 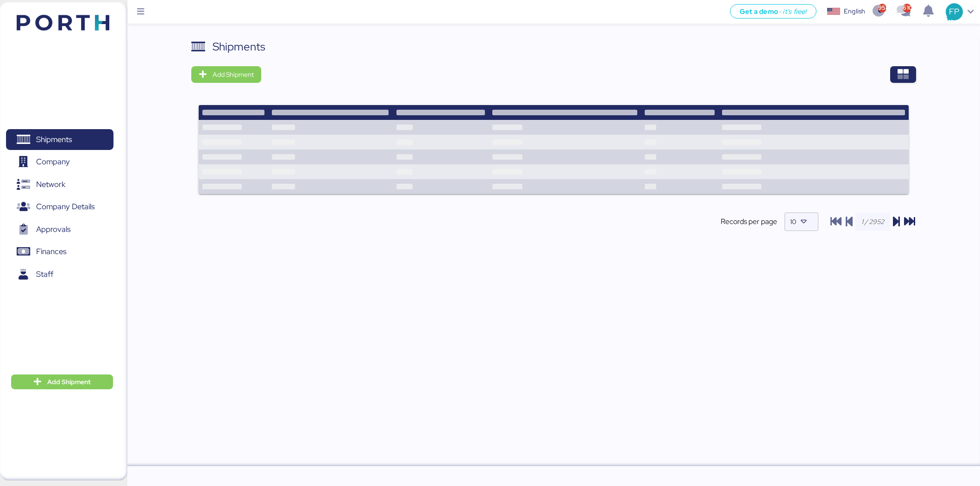 What do you see at coordinates (50, 184) in the screenshot?
I see `span: Network` at bounding box center [50, 184].